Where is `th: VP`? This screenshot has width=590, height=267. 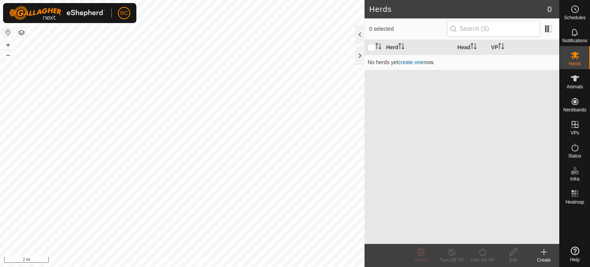 th: VP is located at coordinates (524, 47).